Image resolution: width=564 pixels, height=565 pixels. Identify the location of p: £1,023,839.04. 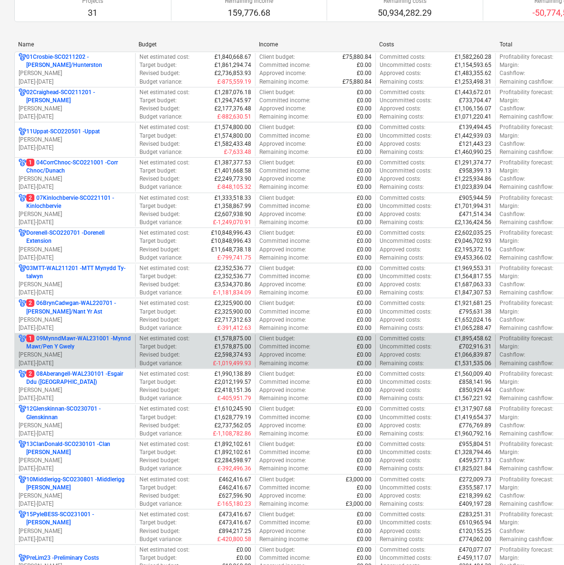
(473, 187).